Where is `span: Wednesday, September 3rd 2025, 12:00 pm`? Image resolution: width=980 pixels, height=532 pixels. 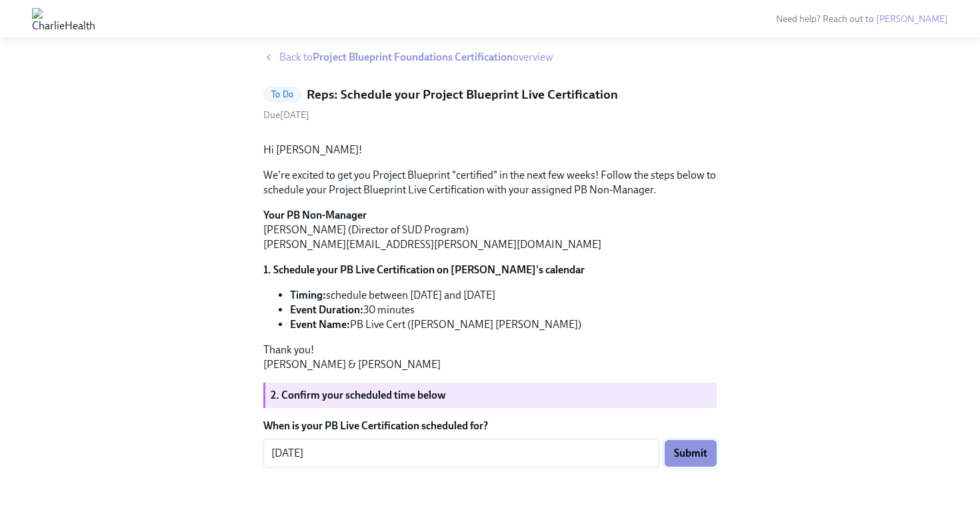 span: Wednesday, September 3rd 2025, 12:00 pm is located at coordinates (286, 115).